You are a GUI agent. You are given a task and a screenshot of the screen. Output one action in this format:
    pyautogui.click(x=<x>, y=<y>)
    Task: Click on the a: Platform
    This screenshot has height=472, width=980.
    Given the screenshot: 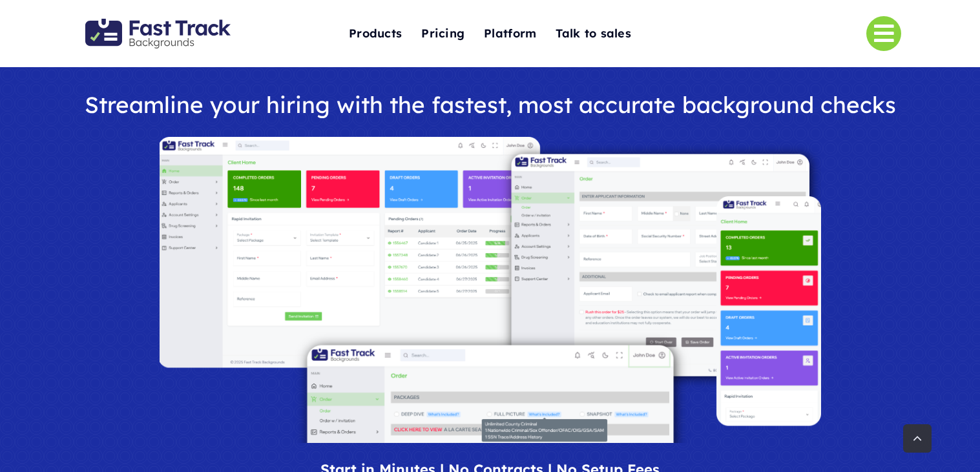 What is the action you would take?
    pyautogui.click(x=510, y=33)
    